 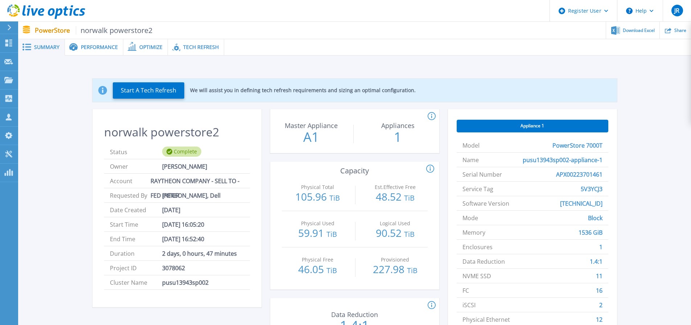 What do you see at coordinates (478, 189) in the screenshot?
I see `span: Service Tag` at bounding box center [478, 189].